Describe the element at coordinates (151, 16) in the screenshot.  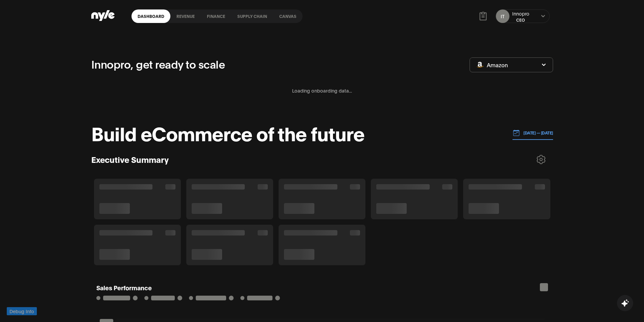
I see `a: Dashboard` at that location.